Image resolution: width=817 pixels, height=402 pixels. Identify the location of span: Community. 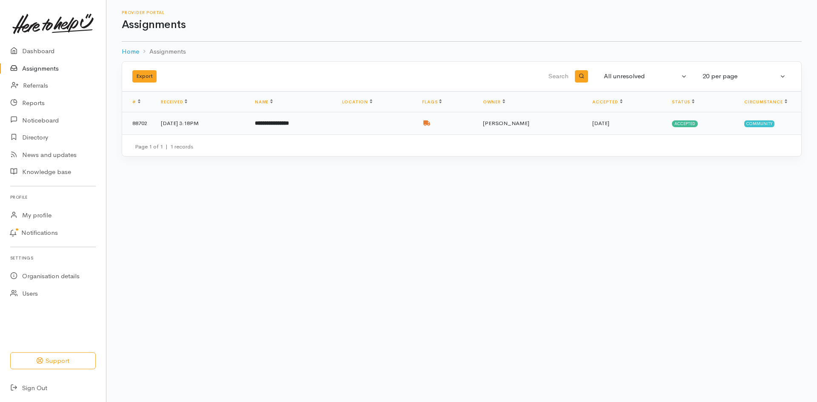
(759, 124).